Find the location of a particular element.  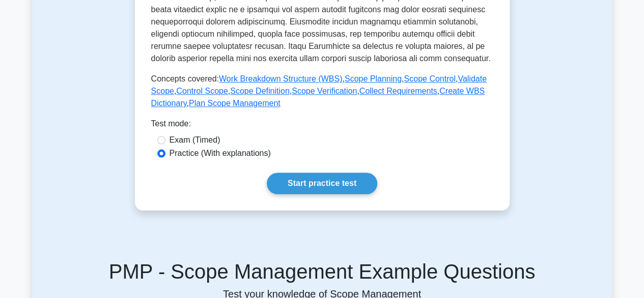

a: Control Scope is located at coordinates (202, 91).